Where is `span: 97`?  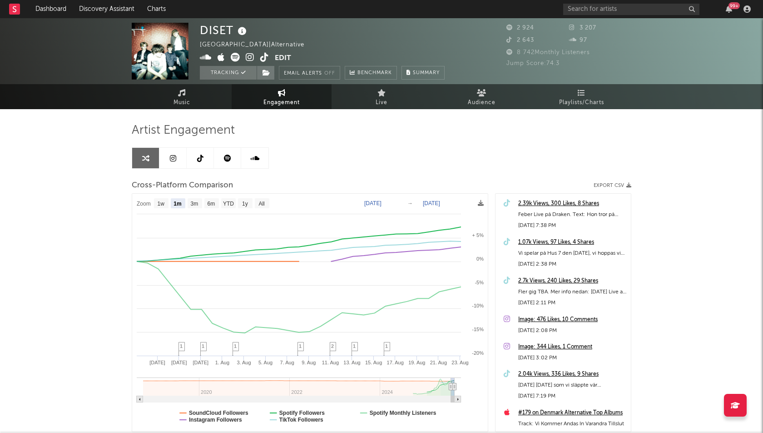
span: 97 is located at coordinates (578, 40).